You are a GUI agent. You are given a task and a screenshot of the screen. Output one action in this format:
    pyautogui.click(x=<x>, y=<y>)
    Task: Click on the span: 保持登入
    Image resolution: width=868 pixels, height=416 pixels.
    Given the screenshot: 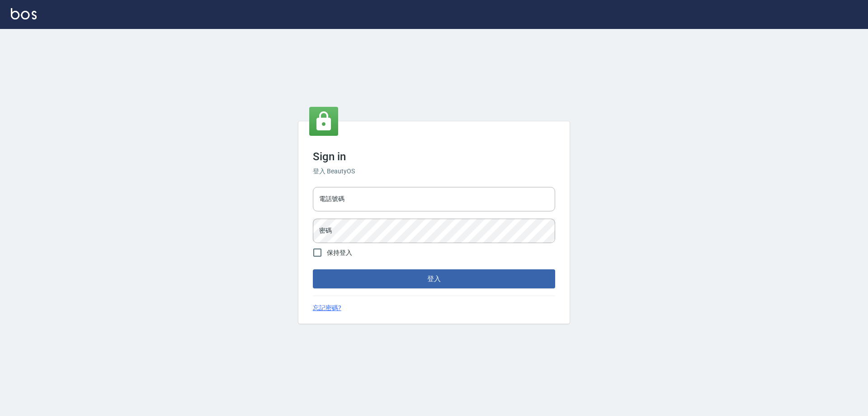 What is the action you would take?
    pyautogui.click(x=340, y=253)
    